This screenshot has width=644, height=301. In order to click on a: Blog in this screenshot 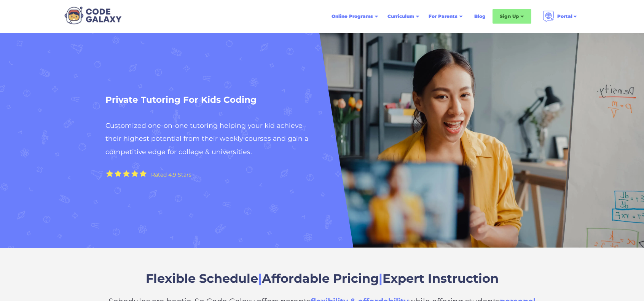, I will do `click(480, 16)`.